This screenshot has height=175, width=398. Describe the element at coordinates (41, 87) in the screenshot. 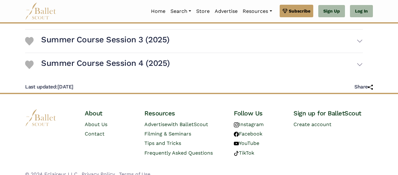

I see `span: Last updated:` at that location.